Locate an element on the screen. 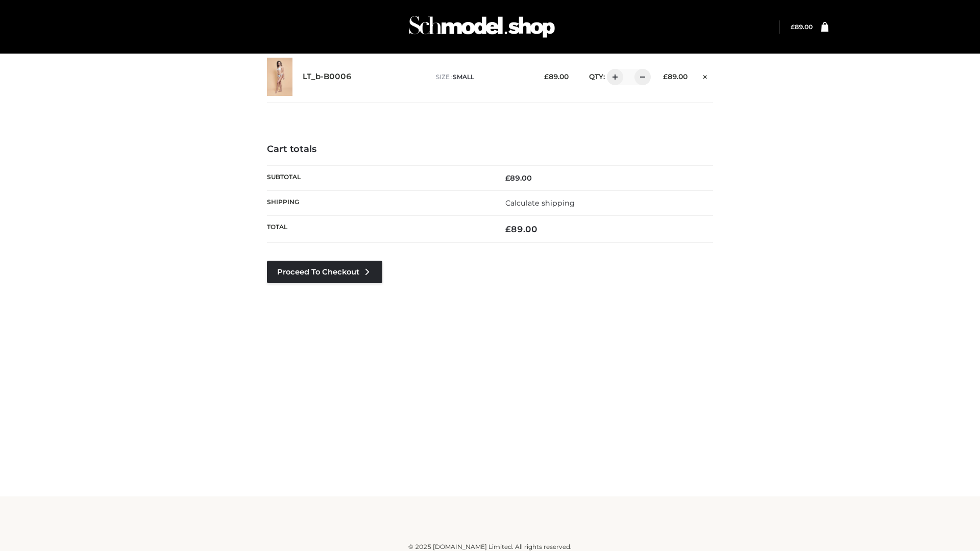  th: Shipping is located at coordinates (378, 203).